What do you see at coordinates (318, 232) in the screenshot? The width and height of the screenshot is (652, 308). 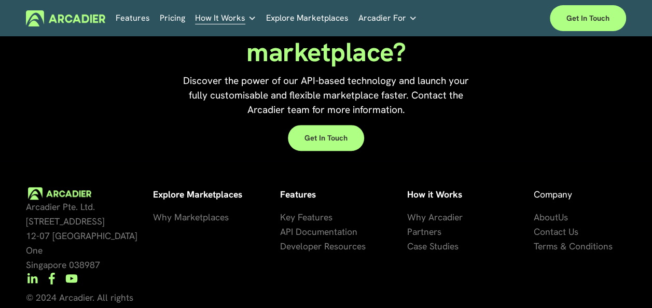 I see `a: API Documentation` at bounding box center [318, 232].